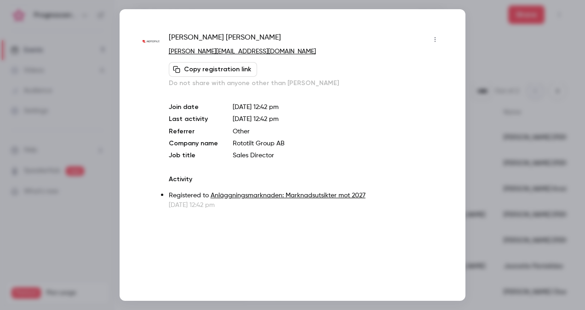 The height and width of the screenshot is (310, 585). What do you see at coordinates (151, 41) in the screenshot?
I see `img: rototilt.com` at bounding box center [151, 41].